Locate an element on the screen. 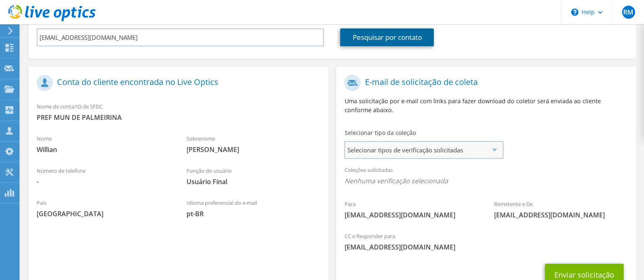 Image resolution: width=644 pixels, height=280 pixels. h1: E-mail de solicitação de coleta is located at coordinates (484, 83).